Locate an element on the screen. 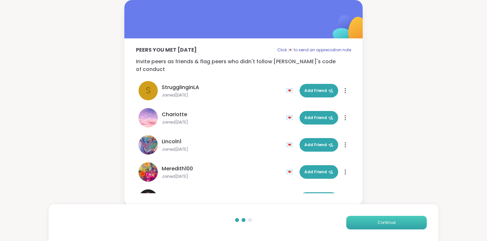  button: Continue is located at coordinates (387, 222).